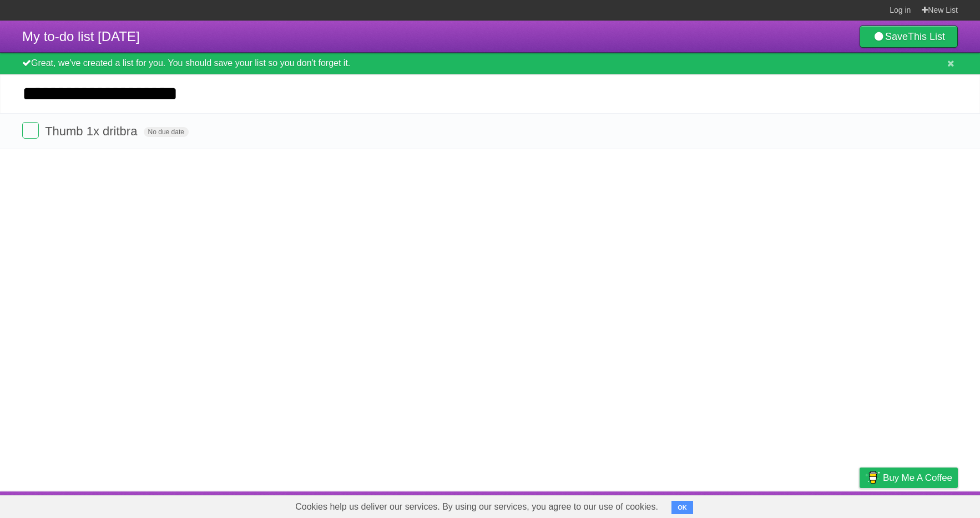 This screenshot has height=518, width=980. Describe the element at coordinates (92, 131) in the screenshot. I see `span: Thumb 1x dritbra` at that location.